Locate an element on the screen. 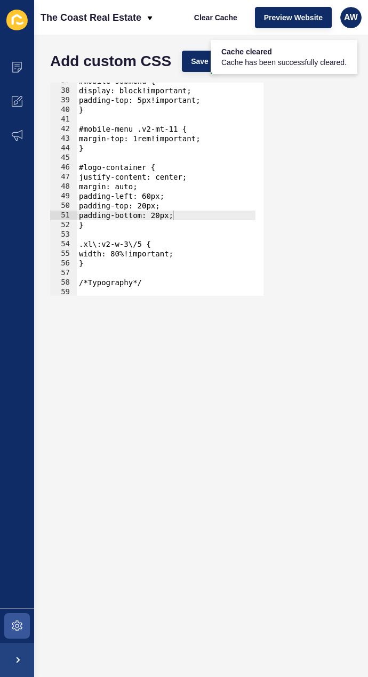 The image size is (368, 677). div: 50 is located at coordinates (63, 206).